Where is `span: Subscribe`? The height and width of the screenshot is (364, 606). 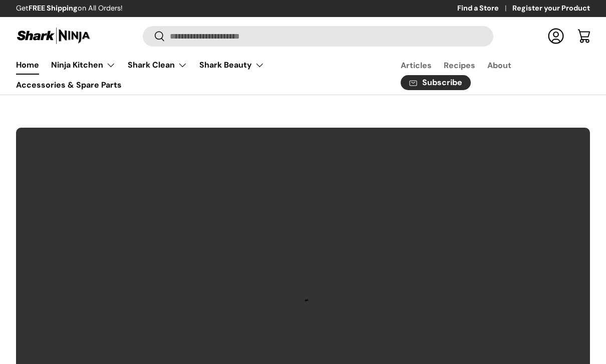
span: Subscribe is located at coordinates (442, 82).